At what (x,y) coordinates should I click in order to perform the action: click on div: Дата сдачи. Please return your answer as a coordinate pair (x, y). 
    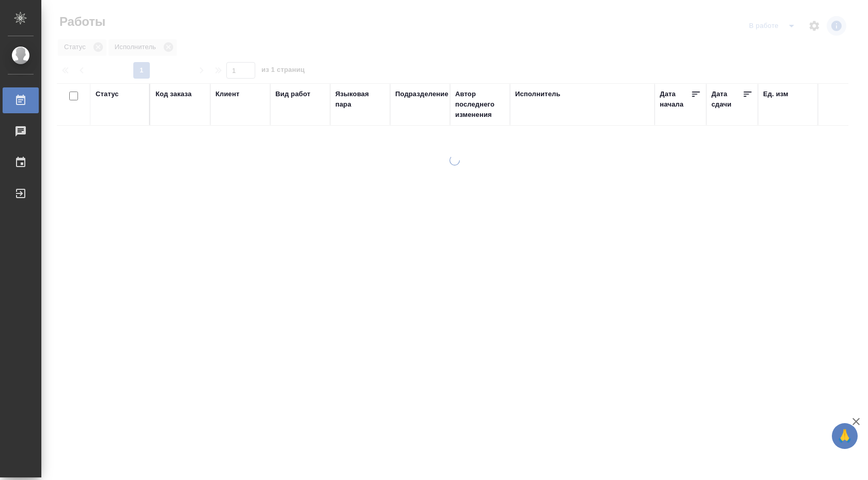
    Looking at the image, I should click on (727, 99).